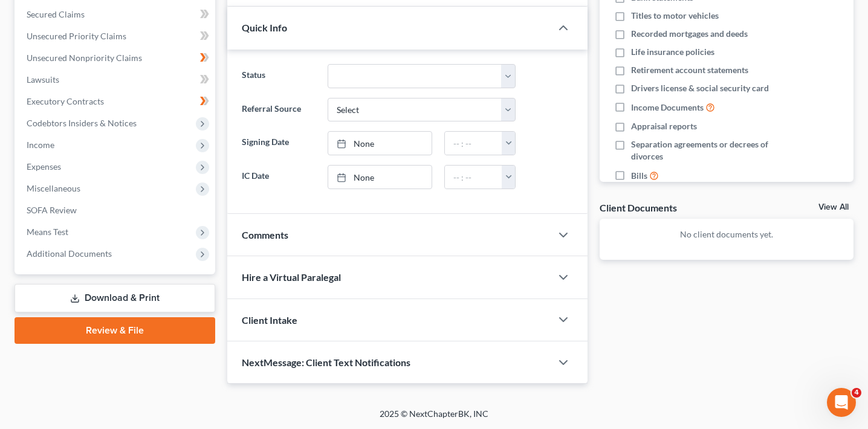 Image resolution: width=868 pixels, height=429 pixels. Describe the element at coordinates (40, 144) in the screenshot. I see `span: Income` at that location.